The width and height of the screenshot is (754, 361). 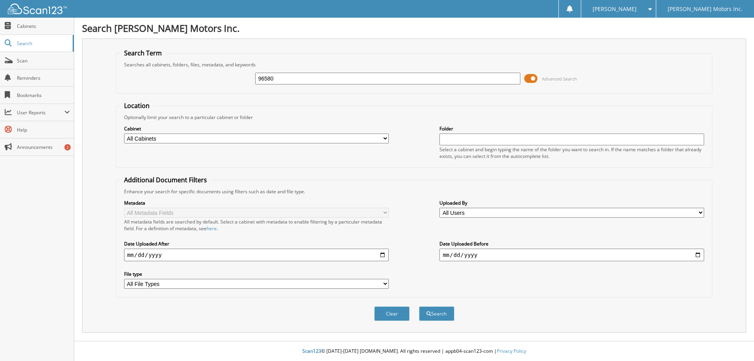 What do you see at coordinates (256, 274) in the screenshot?
I see `label: File type` at bounding box center [256, 274].